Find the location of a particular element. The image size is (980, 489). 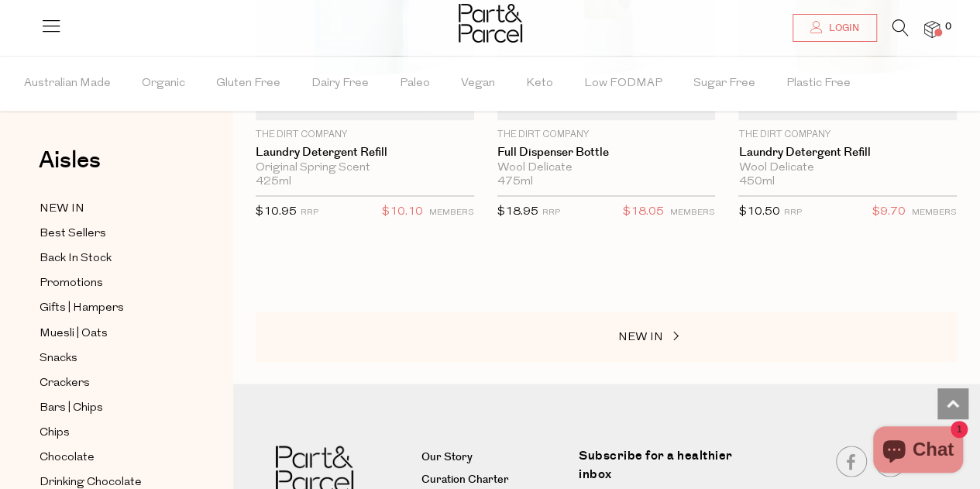

a: Promotions is located at coordinates (110, 283).